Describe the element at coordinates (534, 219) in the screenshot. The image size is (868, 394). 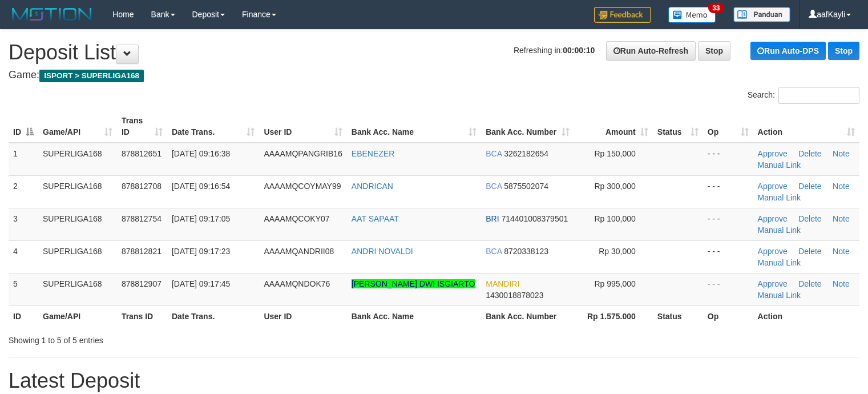
I see `span: Copy 714401008379501 to clipboard` at that location.